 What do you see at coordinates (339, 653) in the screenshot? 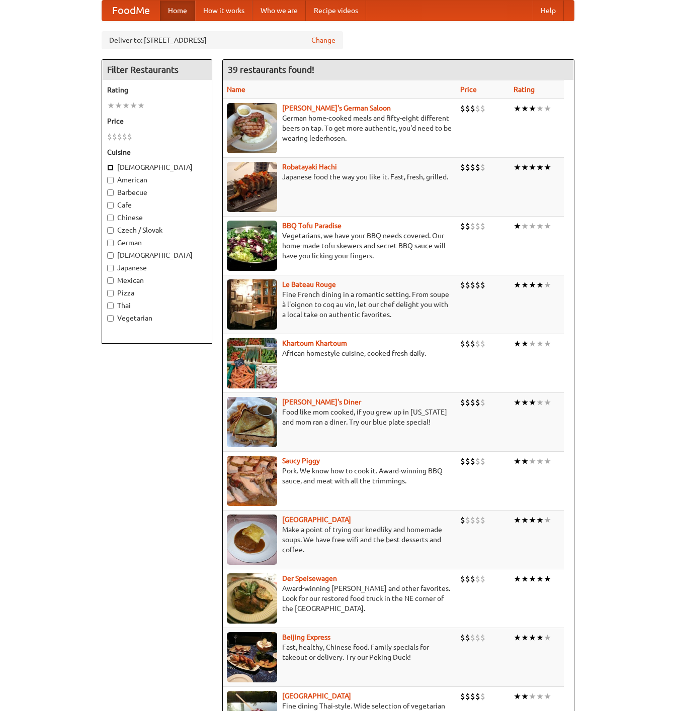
I see `p: Fast, healthy, Chinese food. Family specials for takeout or delivery. Try our Peking Duck!` at bounding box center [339, 653].